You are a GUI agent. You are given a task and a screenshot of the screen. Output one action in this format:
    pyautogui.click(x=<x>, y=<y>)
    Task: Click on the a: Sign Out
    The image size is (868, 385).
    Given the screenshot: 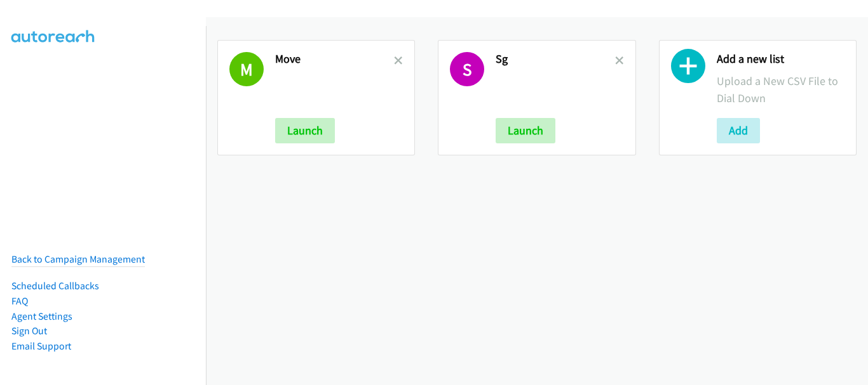 What is the action you would take?
    pyautogui.click(x=29, y=330)
    